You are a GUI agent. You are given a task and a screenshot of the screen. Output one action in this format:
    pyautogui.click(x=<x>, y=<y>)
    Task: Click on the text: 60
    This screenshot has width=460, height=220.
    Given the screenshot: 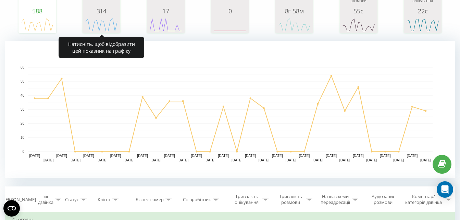 What is the action you would take?
    pyautogui.click(x=23, y=67)
    